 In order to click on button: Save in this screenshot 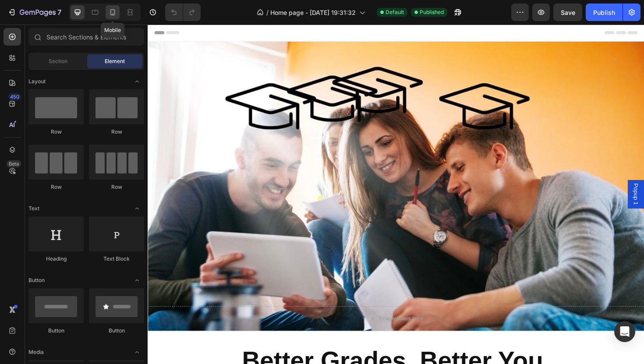, I will do `click(568, 12)`.